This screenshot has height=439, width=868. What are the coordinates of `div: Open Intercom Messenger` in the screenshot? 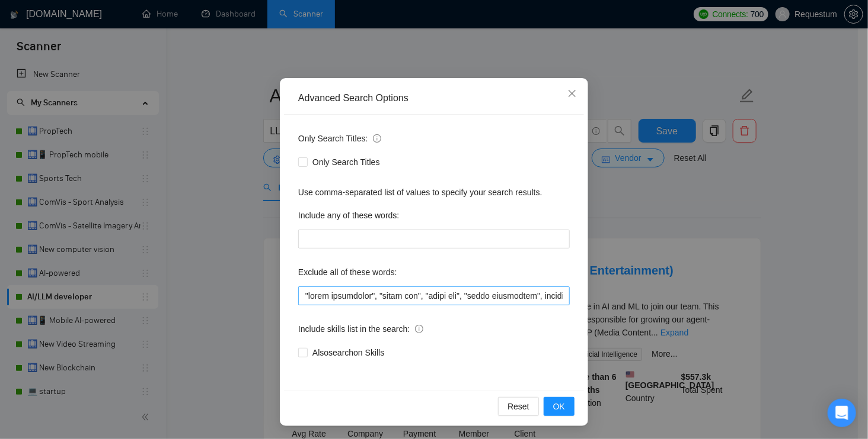 It's located at (842, 413).